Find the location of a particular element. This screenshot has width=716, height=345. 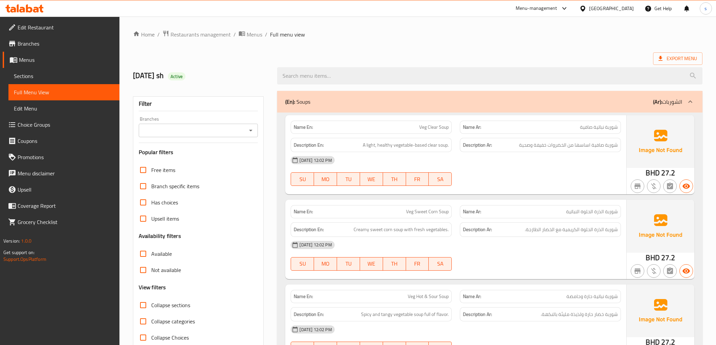

span: Coverage Report is located at coordinates (66, 206).